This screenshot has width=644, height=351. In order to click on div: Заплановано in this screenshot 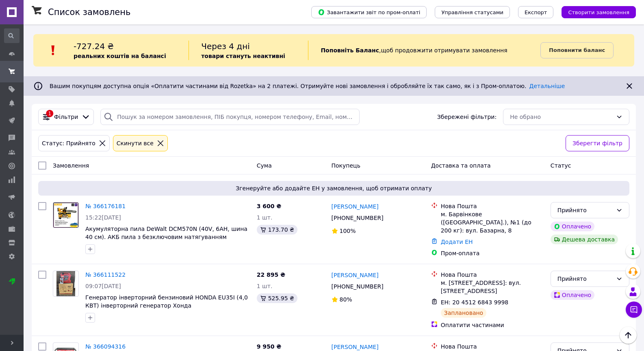, I will do `click(463, 313)`.